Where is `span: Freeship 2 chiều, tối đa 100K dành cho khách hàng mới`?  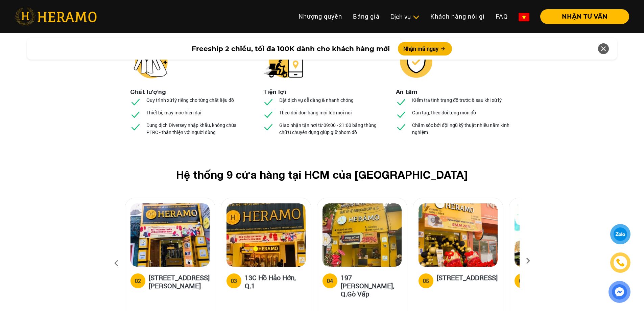 span: Freeship 2 chiều, tối đa 100K dành cho khách hàng mới is located at coordinates (290, 49).